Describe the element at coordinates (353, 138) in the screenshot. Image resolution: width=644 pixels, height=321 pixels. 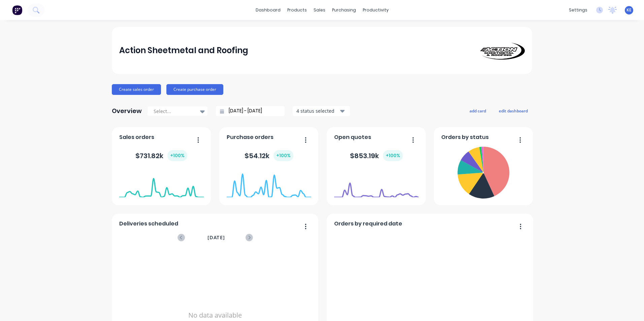
I see `span: Open quotes` at that location.